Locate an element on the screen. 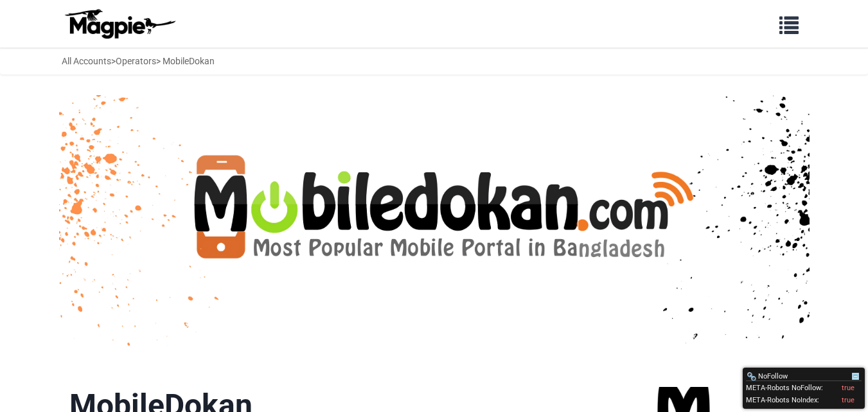 Image resolution: width=868 pixels, height=412 pixels. div: NoFollow is located at coordinates (798, 376).